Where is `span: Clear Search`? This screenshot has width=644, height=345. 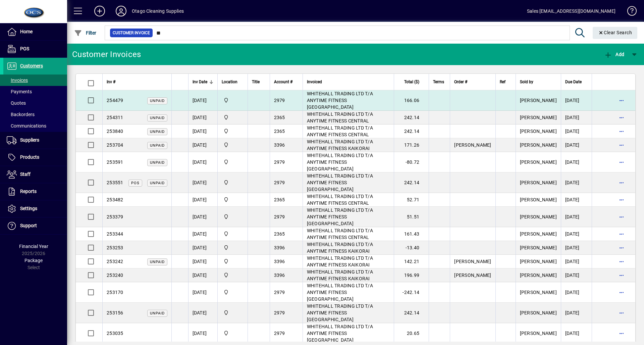
span: Clear Search is located at coordinates (615, 33).